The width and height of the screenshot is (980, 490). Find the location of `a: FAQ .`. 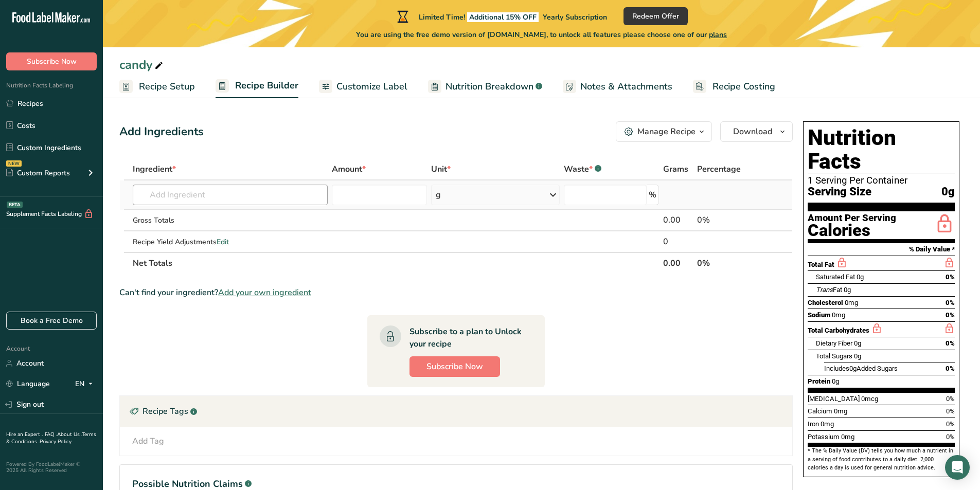

a: FAQ . is located at coordinates (51, 434).